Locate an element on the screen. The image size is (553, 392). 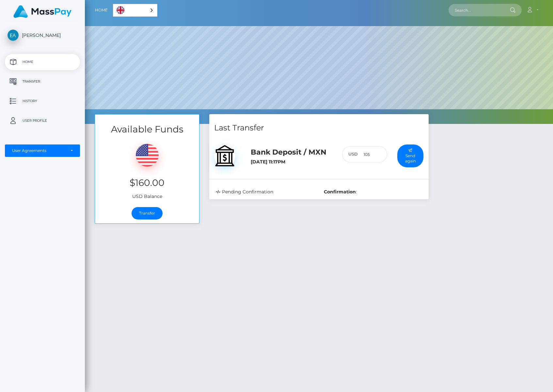
a: English is located at coordinates (135, 10).